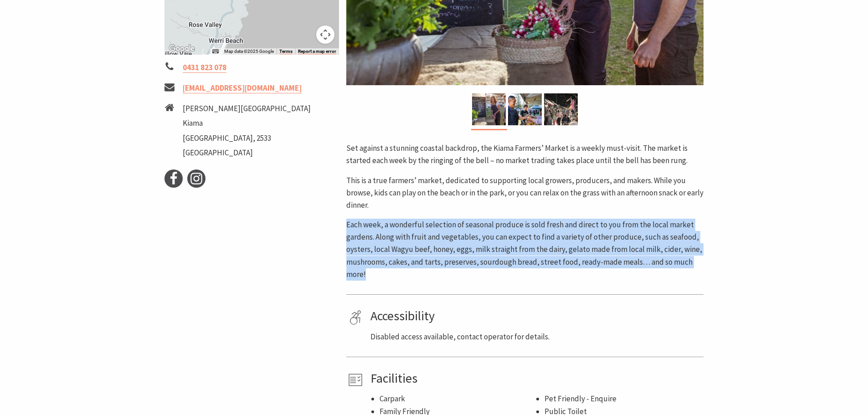 The height and width of the screenshot is (415, 868). Describe the element at coordinates (285, 51) in the screenshot. I see `a: Terms (opens in new tab)` at that location.